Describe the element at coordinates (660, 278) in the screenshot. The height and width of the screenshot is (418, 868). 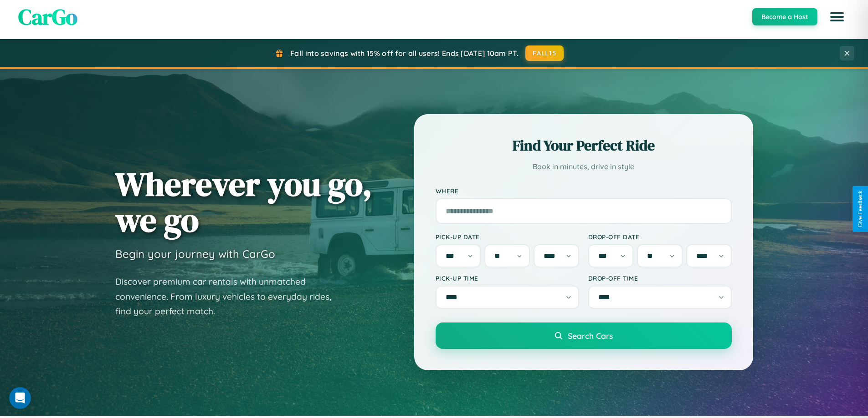
I see `label: Drop-off Time` at that location.